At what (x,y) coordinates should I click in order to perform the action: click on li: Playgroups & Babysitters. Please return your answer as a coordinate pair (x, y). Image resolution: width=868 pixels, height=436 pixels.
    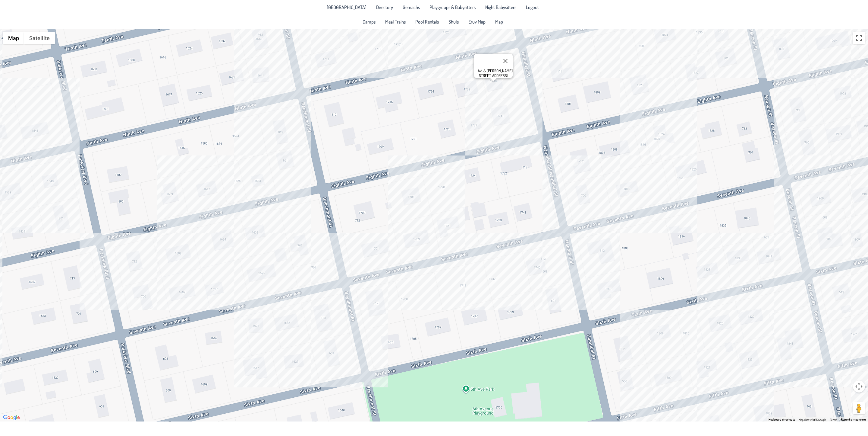
    Looking at the image, I should click on (453, 8).